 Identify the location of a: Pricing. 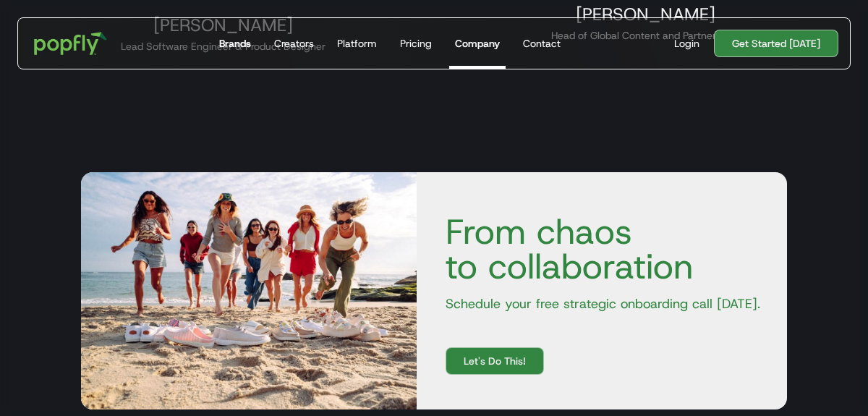
(416, 43).